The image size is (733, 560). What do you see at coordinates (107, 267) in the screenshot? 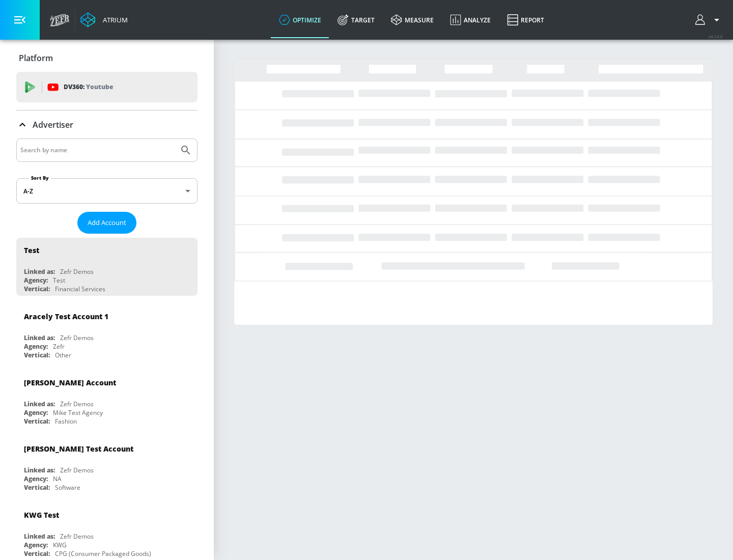
I see `div: TestLinked as:Zefr DemosAgency:TestVertical:Financial Services` at bounding box center [107, 267].